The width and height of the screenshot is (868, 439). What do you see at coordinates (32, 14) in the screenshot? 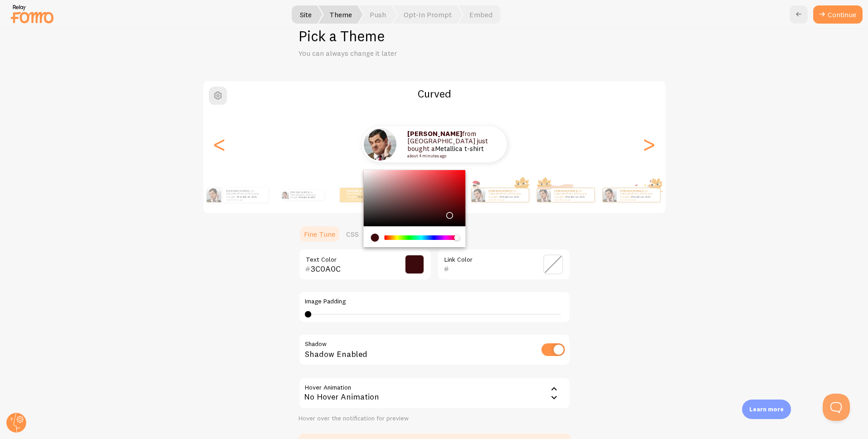
I see `img: fomo-relay-logo-orange.svg` at bounding box center [32, 14].